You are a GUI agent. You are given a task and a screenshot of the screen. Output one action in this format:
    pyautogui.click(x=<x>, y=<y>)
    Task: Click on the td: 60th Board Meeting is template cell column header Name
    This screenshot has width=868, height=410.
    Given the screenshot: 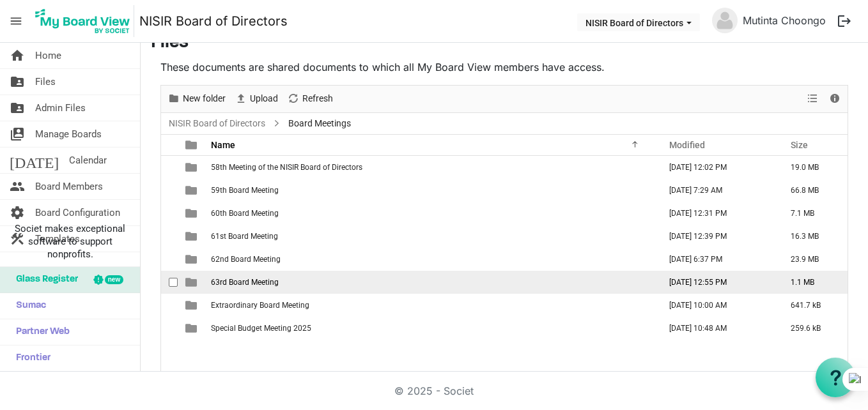 What is the action you would take?
    pyautogui.click(x=431, y=213)
    